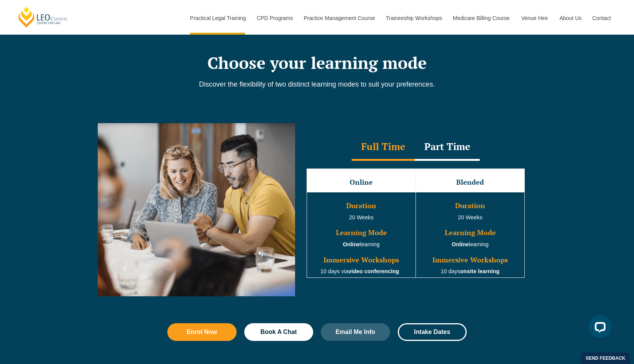 This screenshot has width=634, height=364. What do you see at coordinates (355, 332) in the screenshot?
I see `span: Email Me Info` at bounding box center [355, 332].